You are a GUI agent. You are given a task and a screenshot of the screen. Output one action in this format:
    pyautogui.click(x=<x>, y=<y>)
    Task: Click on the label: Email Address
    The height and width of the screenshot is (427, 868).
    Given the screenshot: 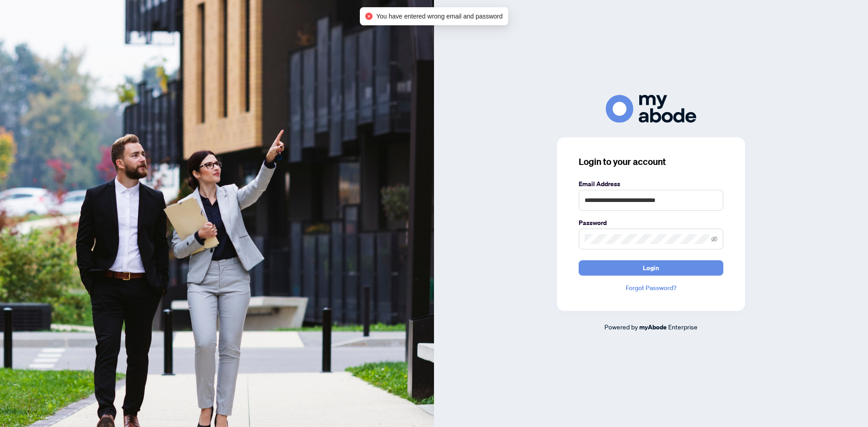 What is the action you would take?
    pyautogui.click(x=651, y=184)
    